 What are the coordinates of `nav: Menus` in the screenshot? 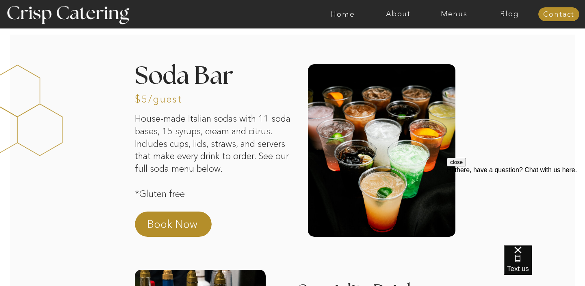 It's located at (454, 14).